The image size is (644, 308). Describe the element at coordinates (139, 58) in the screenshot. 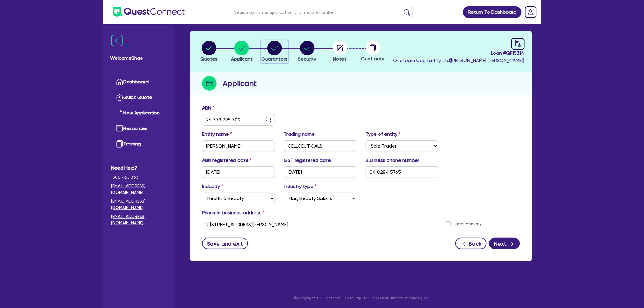

I see `span: Welcome Shae` at that location.